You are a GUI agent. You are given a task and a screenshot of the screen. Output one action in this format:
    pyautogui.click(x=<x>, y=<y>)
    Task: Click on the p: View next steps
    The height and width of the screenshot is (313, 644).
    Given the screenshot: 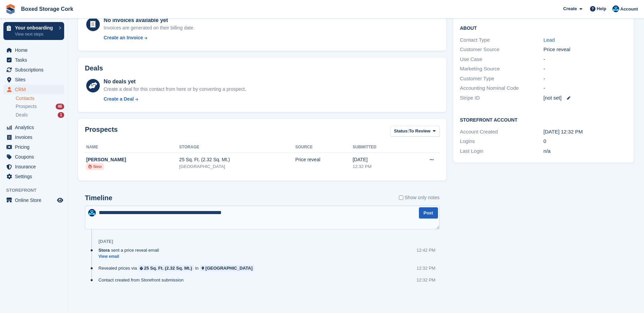 What is the action you would take?
    pyautogui.click(x=35, y=34)
    